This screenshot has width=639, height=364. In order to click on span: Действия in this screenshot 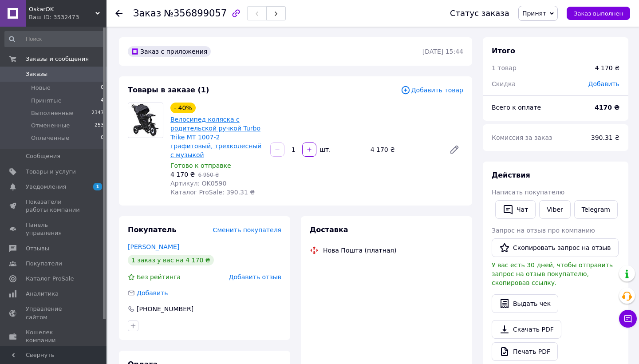, I will do `click(511, 175)`.